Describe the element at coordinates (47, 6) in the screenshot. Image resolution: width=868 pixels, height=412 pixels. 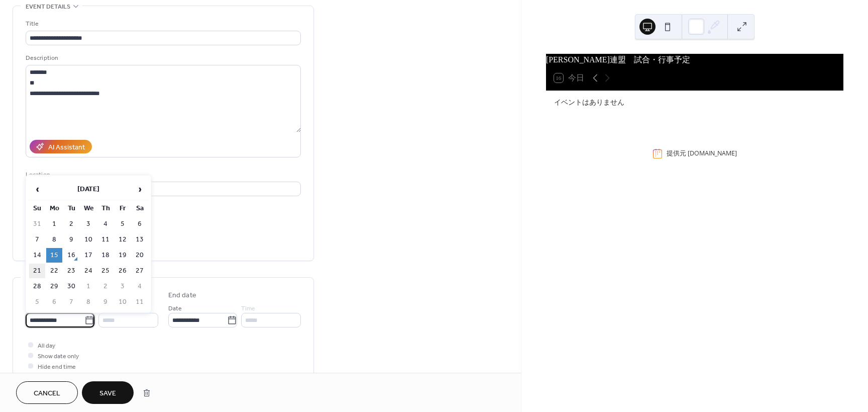
I see `span: Event details` at that location.